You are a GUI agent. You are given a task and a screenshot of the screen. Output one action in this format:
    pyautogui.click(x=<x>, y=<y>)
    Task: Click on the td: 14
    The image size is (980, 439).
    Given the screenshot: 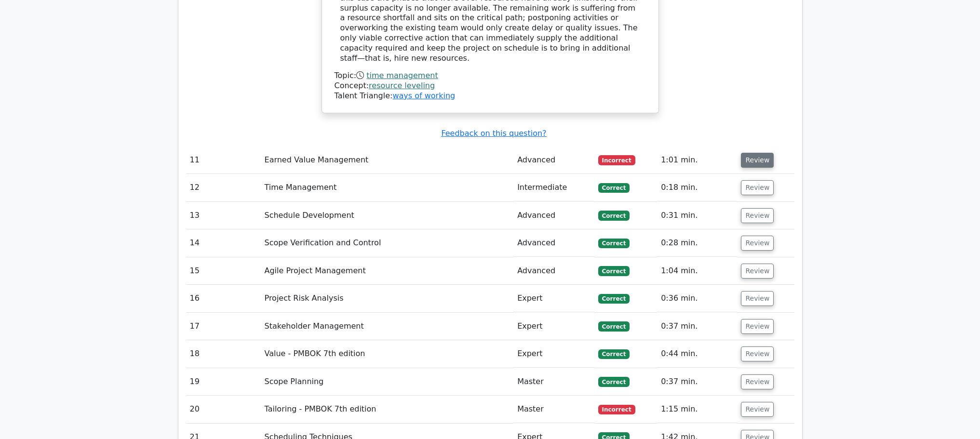 What is the action you would take?
    pyautogui.click(x=223, y=243)
    